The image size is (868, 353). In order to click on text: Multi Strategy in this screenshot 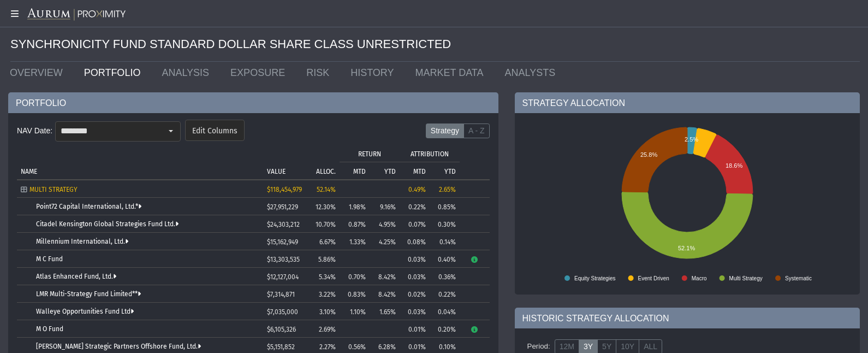, I will do `click(745, 278)`.